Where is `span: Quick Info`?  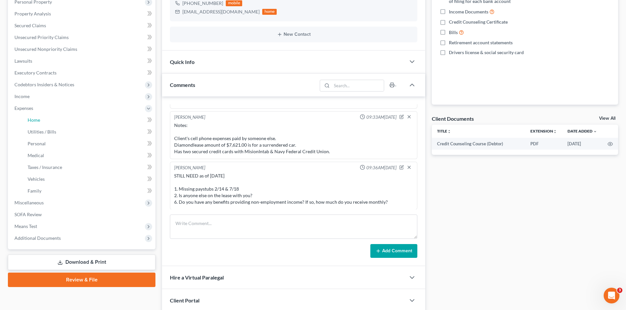 span: Quick Info is located at coordinates (182, 62).